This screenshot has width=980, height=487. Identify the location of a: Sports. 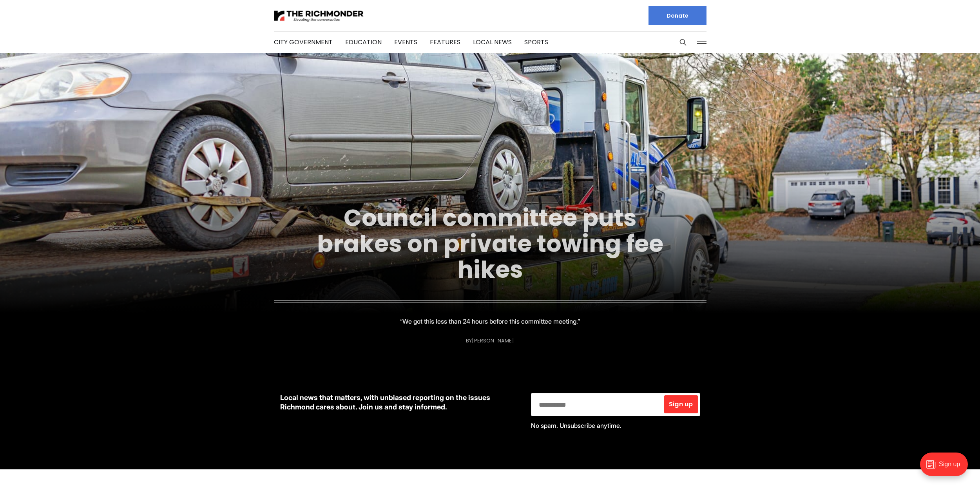
(536, 42).